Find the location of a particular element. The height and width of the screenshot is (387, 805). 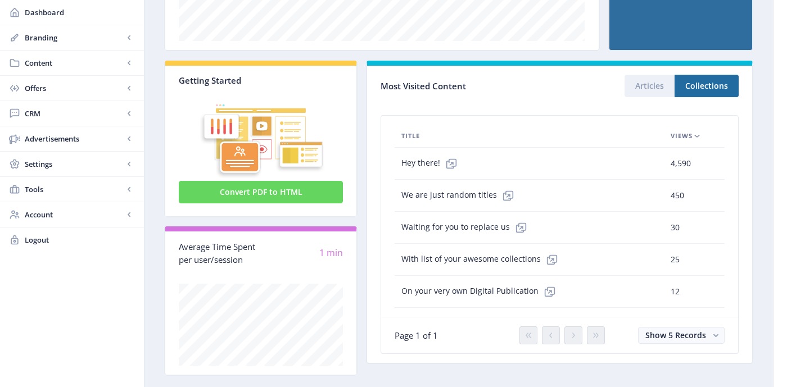

span: CRM is located at coordinates (74, 114).